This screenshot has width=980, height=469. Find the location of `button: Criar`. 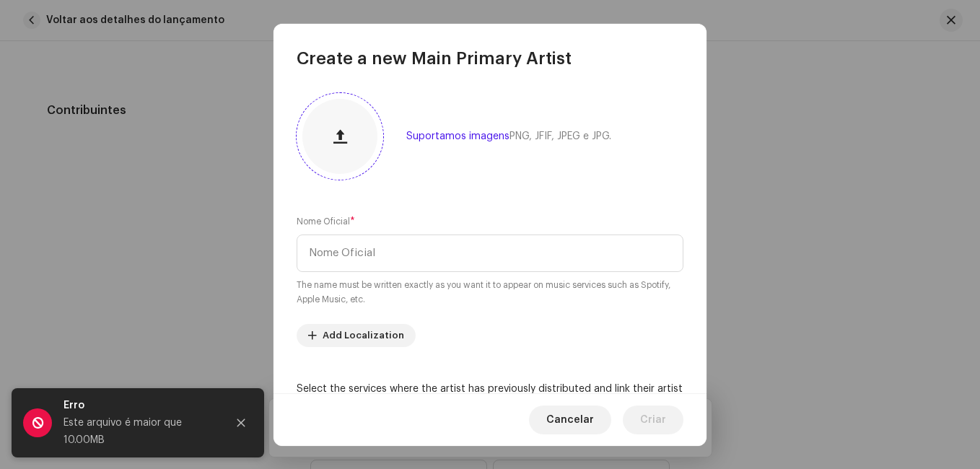

button: Criar is located at coordinates (653, 420).